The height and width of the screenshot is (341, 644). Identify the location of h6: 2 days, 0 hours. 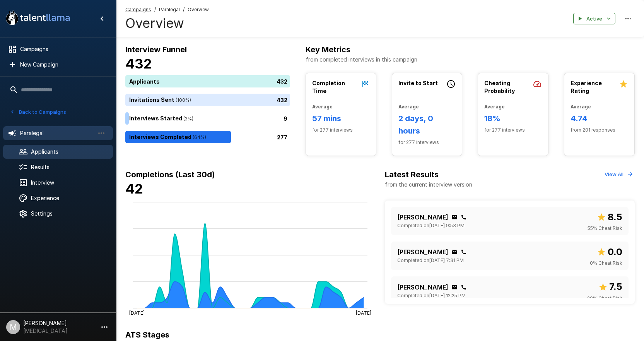
(427, 125).